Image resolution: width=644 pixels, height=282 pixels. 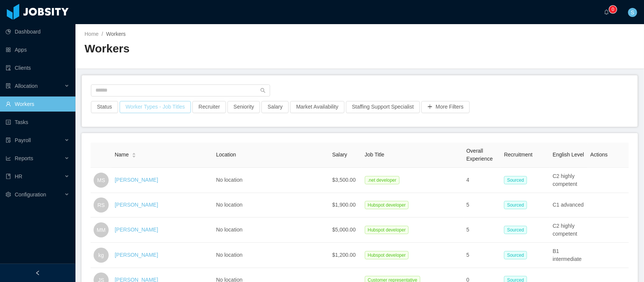 I want to click on a: icon: pie-chartDashboard, so click(x=37, y=32).